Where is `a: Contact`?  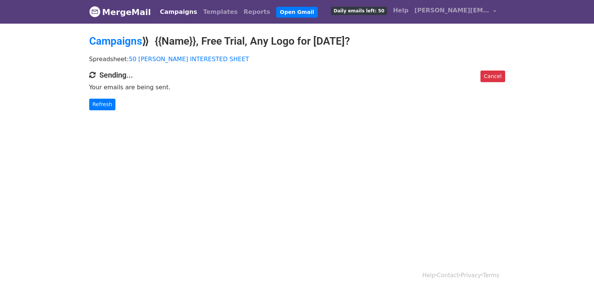
a: Contact is located at coordinates (448, 275).